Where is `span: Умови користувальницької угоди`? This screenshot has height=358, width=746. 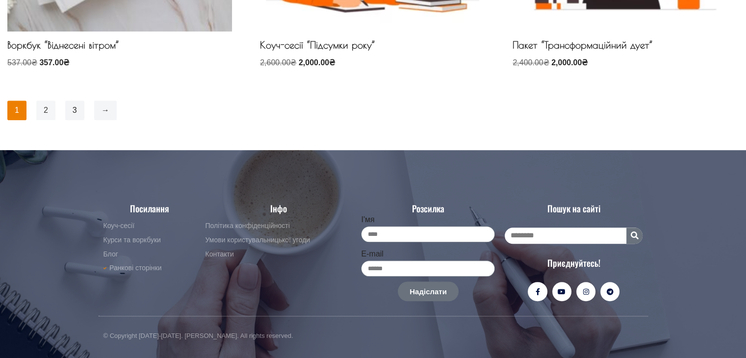
span: Умови користувальницької угоди is located at coordinates (258, 240).